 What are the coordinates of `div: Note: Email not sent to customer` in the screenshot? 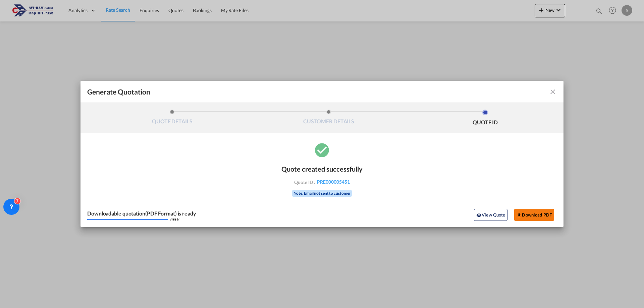 It's located at (322, 194).